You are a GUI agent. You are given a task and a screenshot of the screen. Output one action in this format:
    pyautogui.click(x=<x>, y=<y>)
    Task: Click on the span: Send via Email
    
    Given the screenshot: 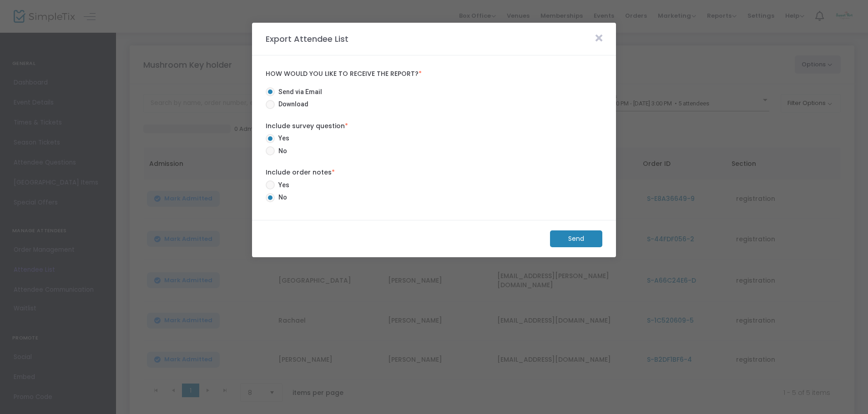 What is the action you would take?
    pyautogui.click(x=298, y=92)
    